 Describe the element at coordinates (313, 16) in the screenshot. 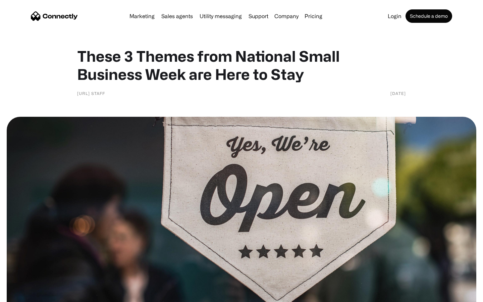

I see `a: Pricing` at that location.